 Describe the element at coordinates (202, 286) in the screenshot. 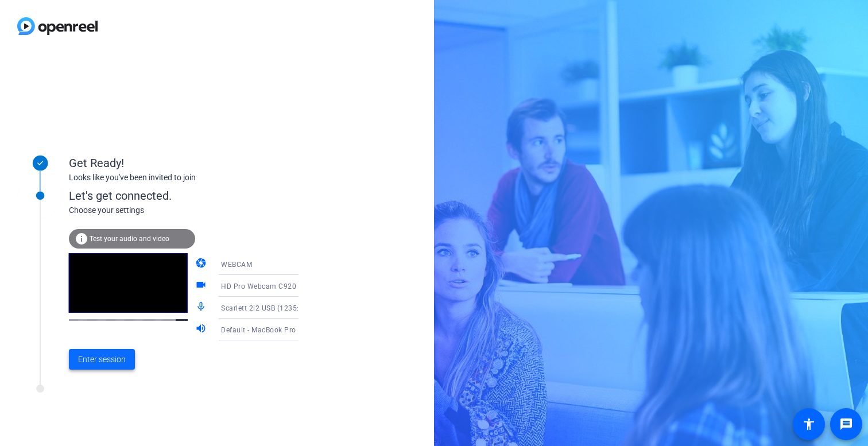

I see `mat-icon: videocam` at that location.